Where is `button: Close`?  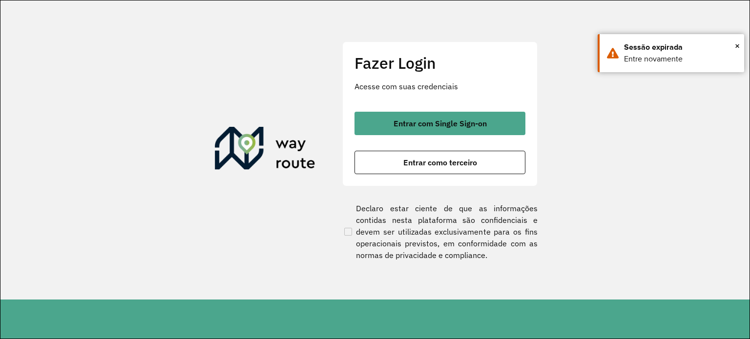
button: Close is located at coordinates (737, 46).